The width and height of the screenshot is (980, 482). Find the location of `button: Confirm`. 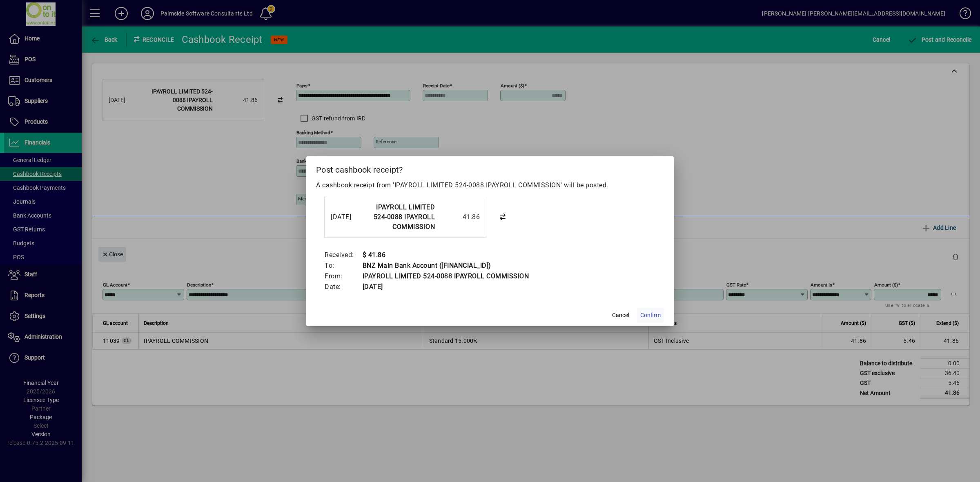

button: Confirm is located at coordinates (650, 316).